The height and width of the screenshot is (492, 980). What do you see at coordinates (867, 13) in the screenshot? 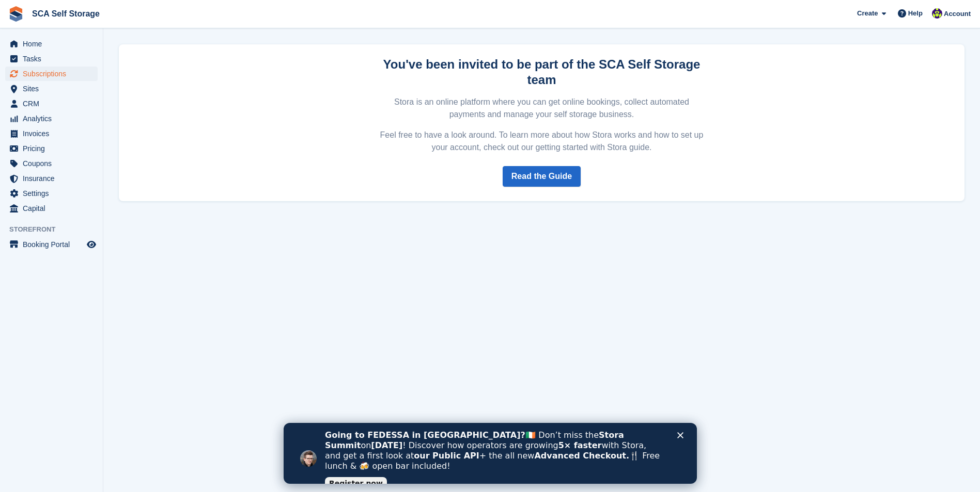
I see `span: Create` at bounding box center [867, 13].